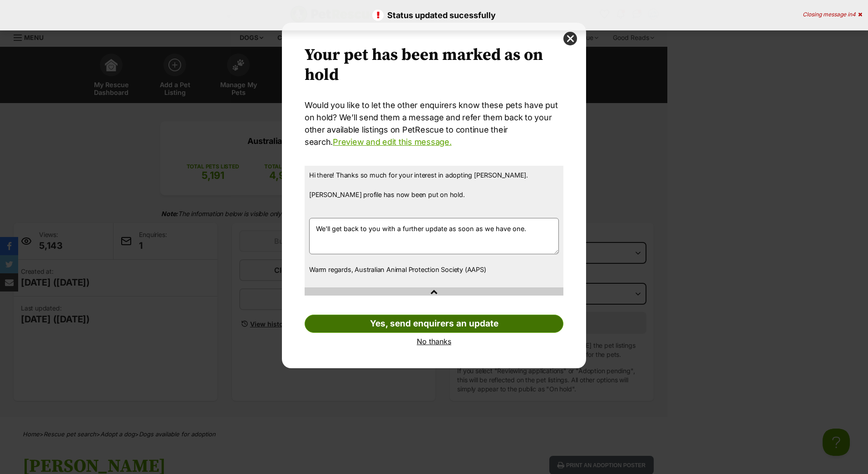 The height and width of the screenshot is (474, 868). What do you see at coordinates (434, 65) in the screenshot?
I see `h2: Your pet has been marked as on hold` at bounding box center [434, 65].